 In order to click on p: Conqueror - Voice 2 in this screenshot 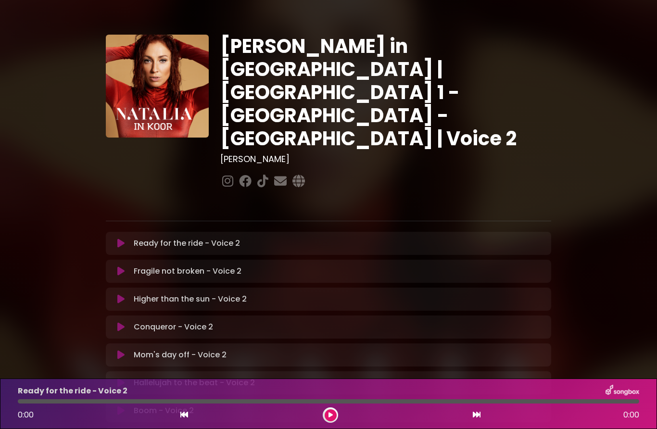, I will do `click(173, 327)`.